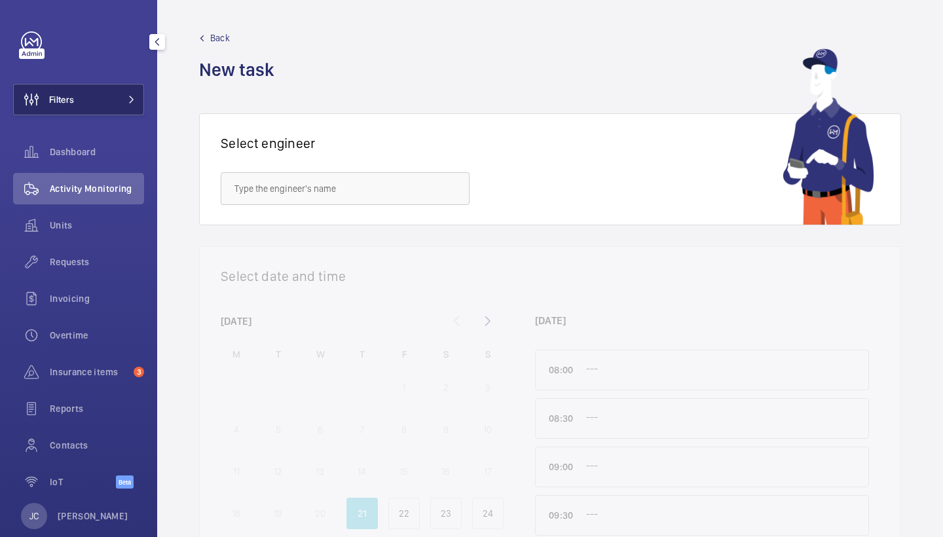 Image resolution: width=943 pixels, height=537 pixels. Describe the element at coordinates (97, 445) in the screenshot. I see `span: Contacts` at that location.